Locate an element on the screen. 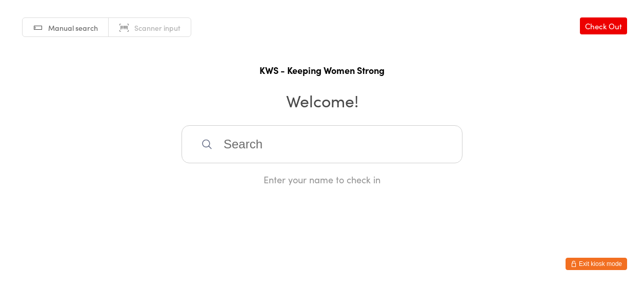  h1: KWS - Keeping Women Strong is located at coordinates (322, 70).